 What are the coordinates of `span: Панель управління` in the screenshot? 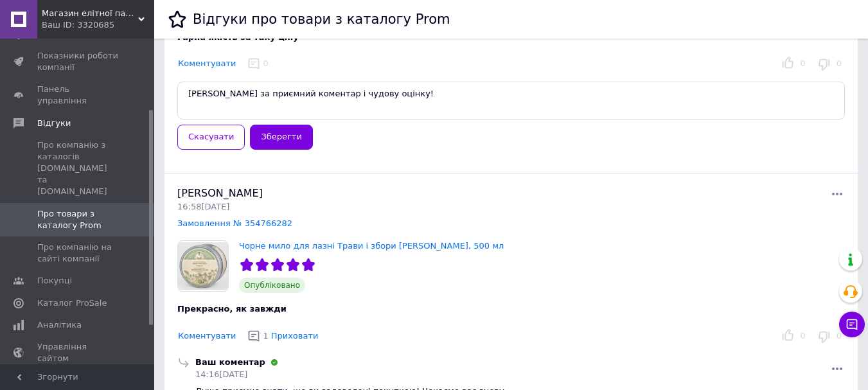 It's located at (78, 95).